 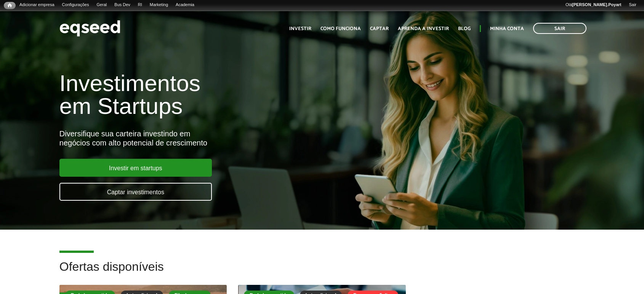 What do you see at coordinates (215, 138) in the screenshot?
I see `div: Diversifique sua carteira investindo em negócios com alto potencial de crescimento` at bounding box center [215, 138].